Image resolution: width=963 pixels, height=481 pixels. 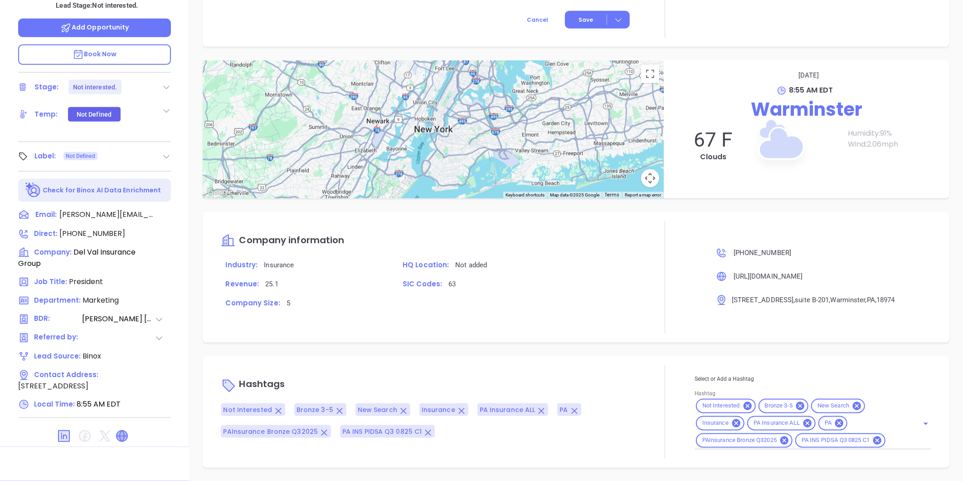 I want to click on a: Report a map error, so click(x=643, y=194).